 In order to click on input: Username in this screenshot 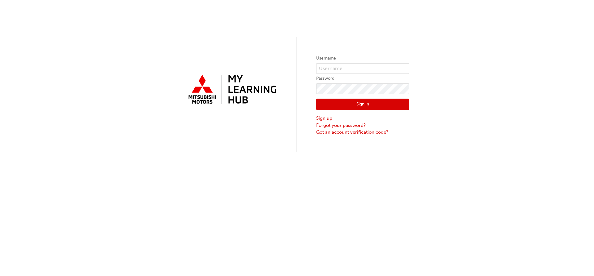, I will do `click(363, 68)`.